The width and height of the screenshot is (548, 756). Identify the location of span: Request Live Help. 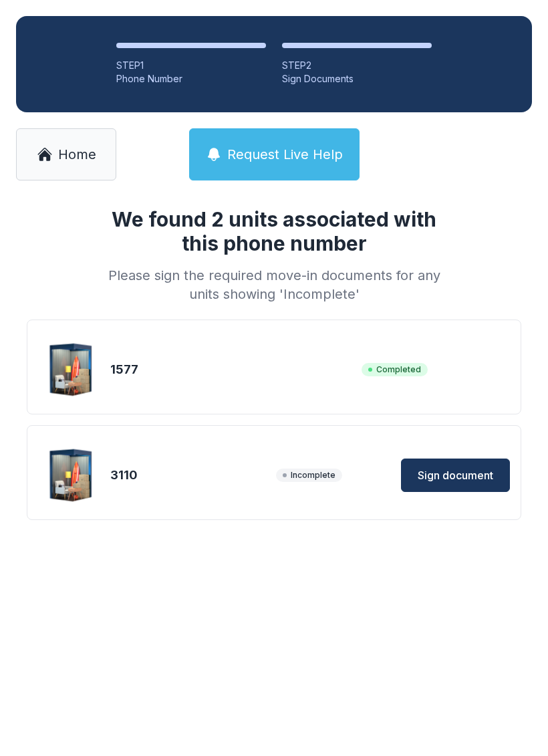
(285, 154).